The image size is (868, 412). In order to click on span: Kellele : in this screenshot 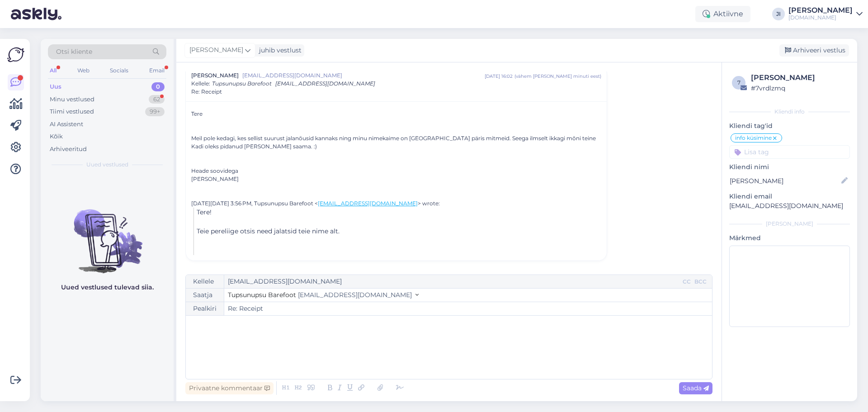, I will do `click(201, 83)`.